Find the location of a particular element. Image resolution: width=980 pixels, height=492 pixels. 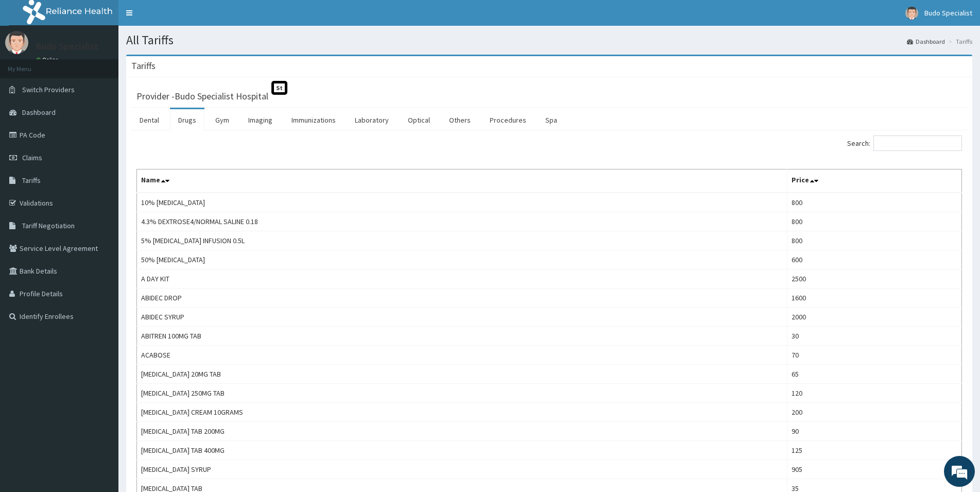

a: Procedures is located at coordinates (508, 120).